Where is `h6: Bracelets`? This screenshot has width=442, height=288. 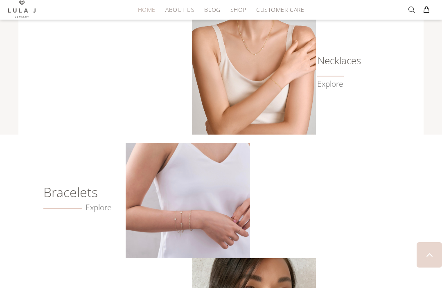
h6: Bracelets is located at coordinates (80, 192).